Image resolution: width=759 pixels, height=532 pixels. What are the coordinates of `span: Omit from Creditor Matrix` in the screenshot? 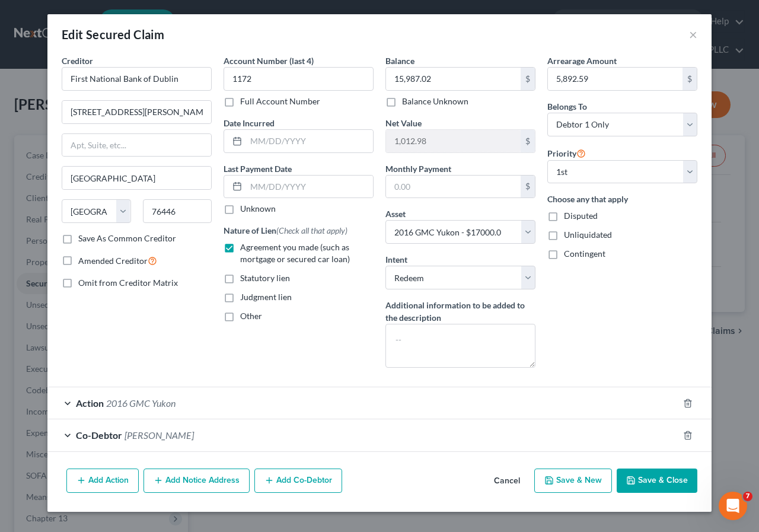 It's located at (128, 282).